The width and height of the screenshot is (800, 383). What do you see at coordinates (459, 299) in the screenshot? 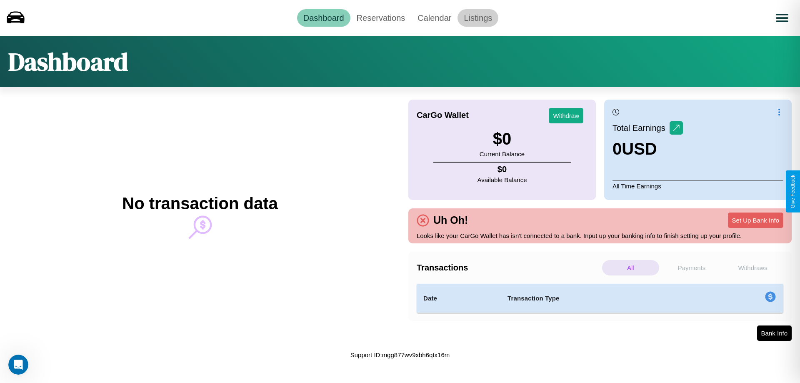
I see `h4: Date` at bounding box center [459, 299].